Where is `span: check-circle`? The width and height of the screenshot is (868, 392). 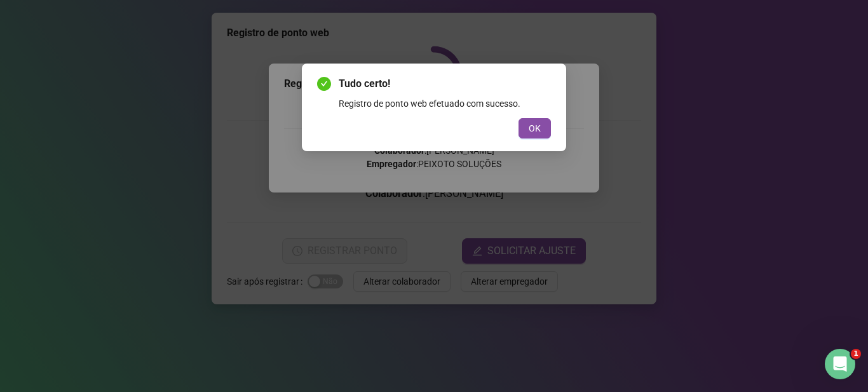 span: check-circle is located at coordinates (324, 84).